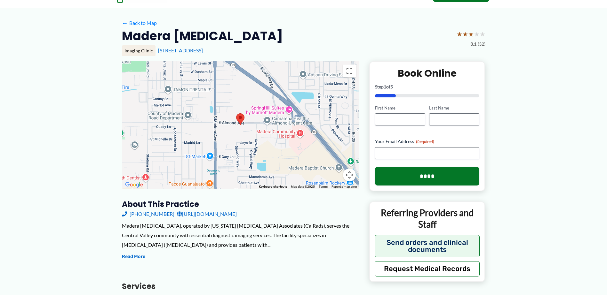 The height and width of the screenshot is (295, 607). What do you see at coordinates (273, 187) in the screenshot?
I see `button: Keyboard shortcuts` at bounding box center [273, 187].